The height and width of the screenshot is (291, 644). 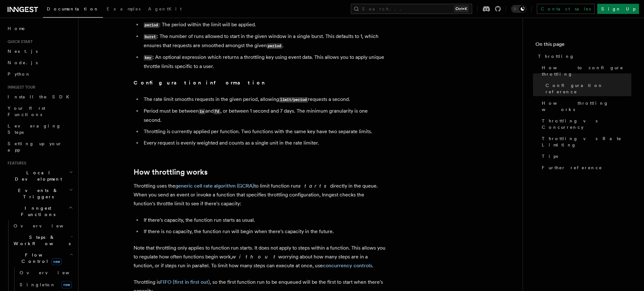 What do you see at coordinates (265, 132) in the screenshot?
I see `li: Throttling is currently applied per function. Two functions with the same key have two separate l...` at bounding box center [265, 132].